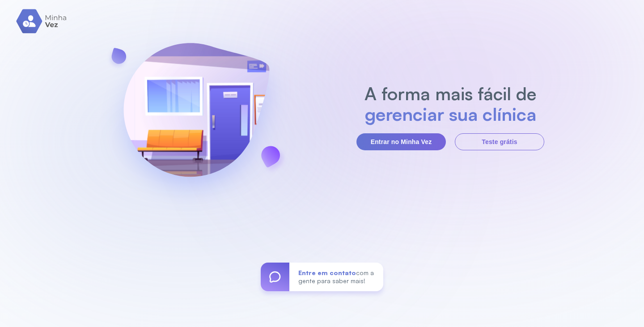  Describe the element at coordinates (500, 142) in the screenshot. I see `button: Teste grátis` at that location.